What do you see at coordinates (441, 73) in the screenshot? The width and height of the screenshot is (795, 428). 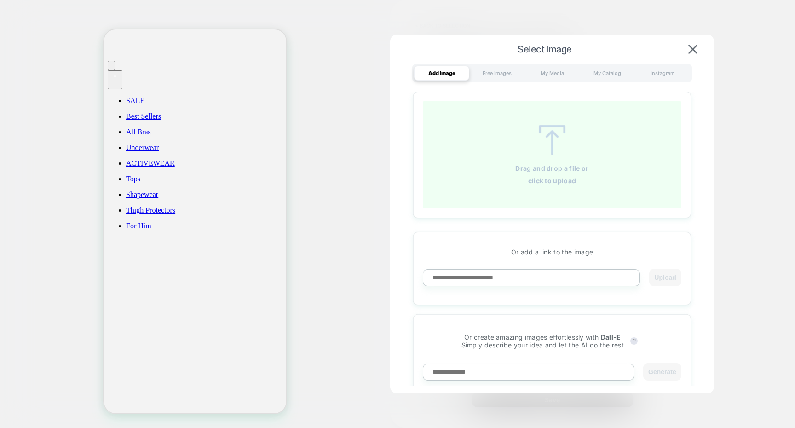 I see `div: Add Image` at bounding box center [441, 73].